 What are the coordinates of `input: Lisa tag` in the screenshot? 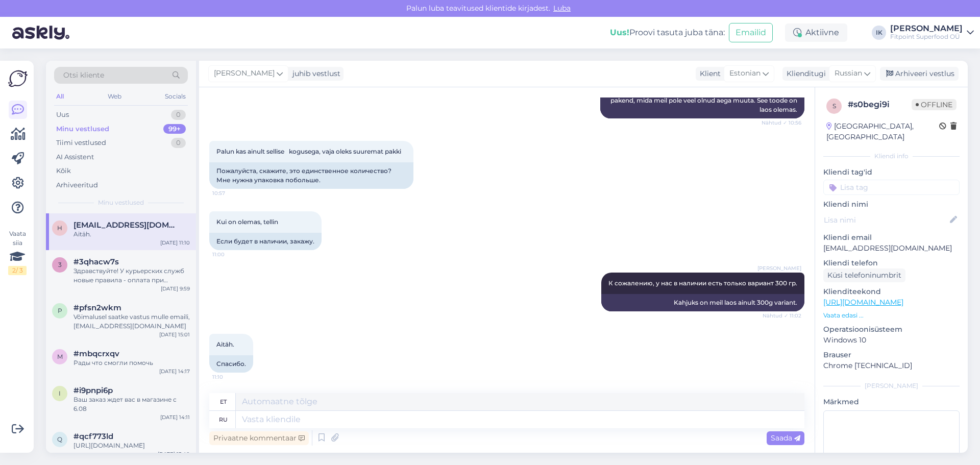 It's located at (891, 188).